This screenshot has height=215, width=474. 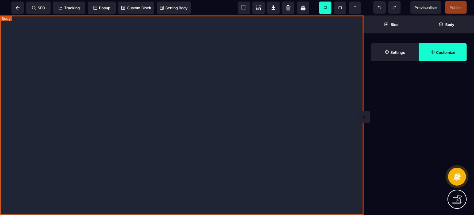 I want to click on span: Tracking, so click(x=69, y=8).